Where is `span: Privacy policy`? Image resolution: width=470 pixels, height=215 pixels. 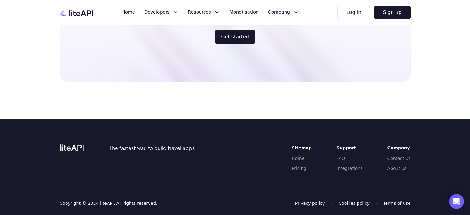 span: Privacy policy is located at coordinates (310, 203).